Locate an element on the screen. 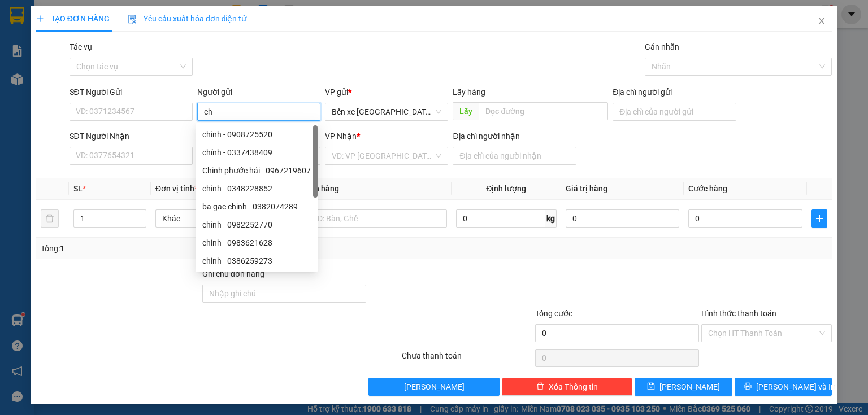 Image resolution: width=868 pixels, height=415 pixels. input: Địa chỉ của người gửi is located at coordinates (674, 112).